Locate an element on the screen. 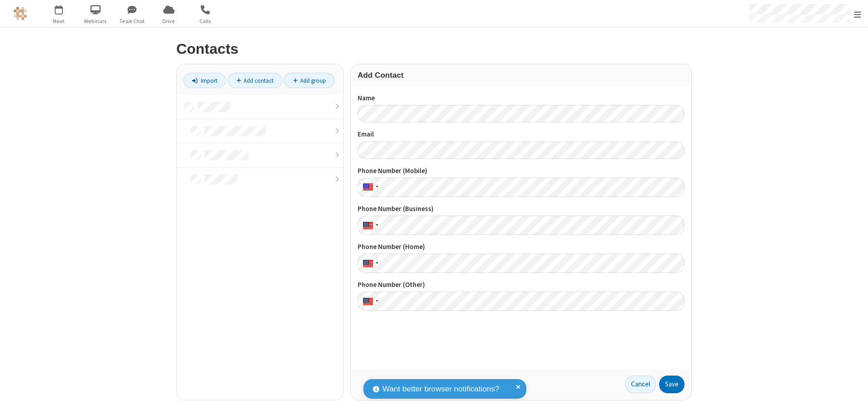 Image resolution: width=868 pixels, height=414 pixels. label: Phone Number (Home) is located at coordinates (521, 247).